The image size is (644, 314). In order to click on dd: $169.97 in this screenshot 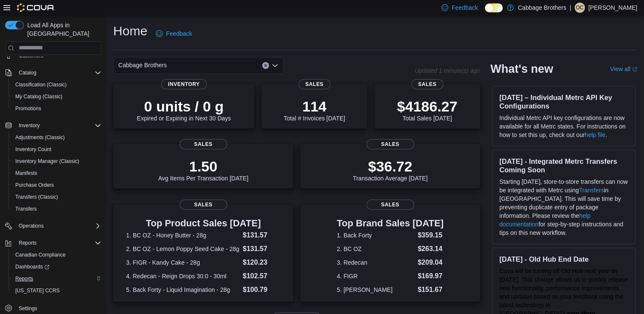, I will do `click(430, 276)`.